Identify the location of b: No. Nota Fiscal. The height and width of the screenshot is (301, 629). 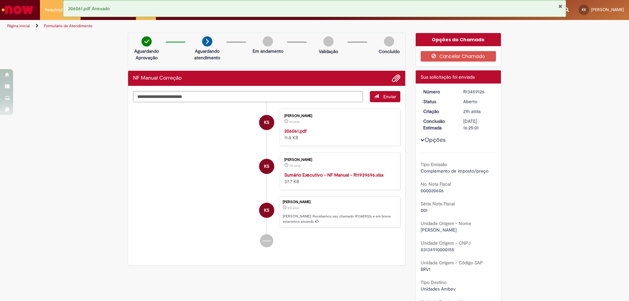
(436, 184).